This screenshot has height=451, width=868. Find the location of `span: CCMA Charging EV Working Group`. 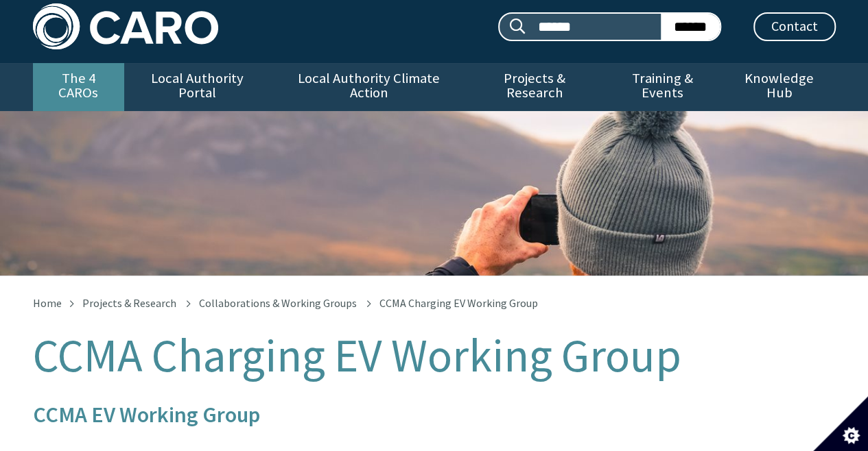

span: CCMA Charging EV Working Group is located at coordinates (459, 303).